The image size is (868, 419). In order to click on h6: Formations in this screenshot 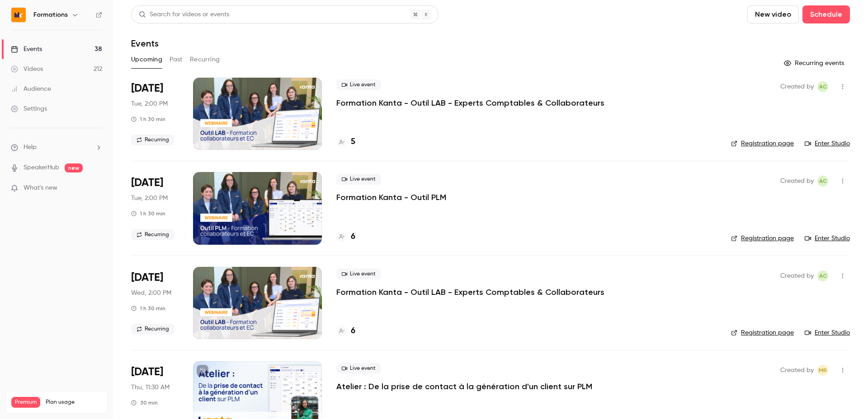, I will do `click(50, 15)`.